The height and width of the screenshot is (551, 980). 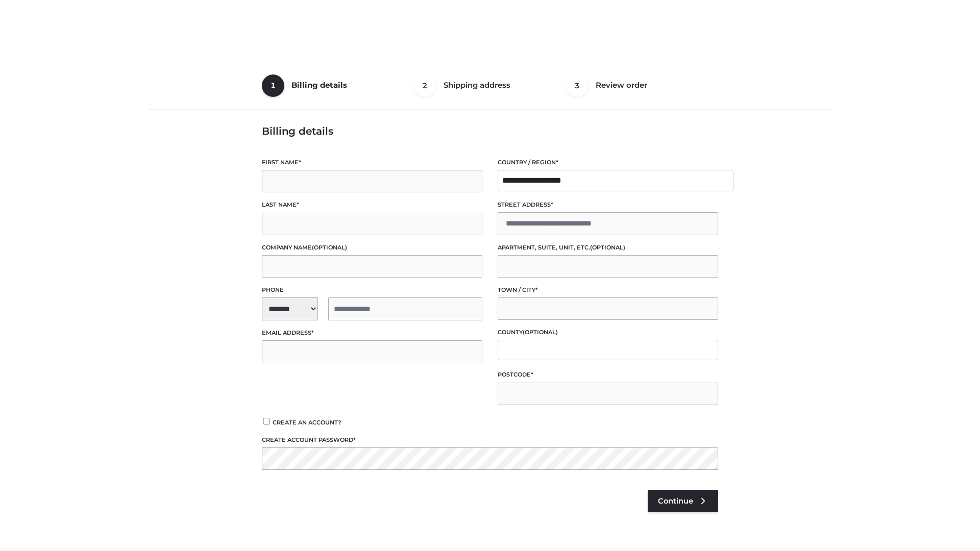 I want to click on span: Continue, so click(x=676, y=502).